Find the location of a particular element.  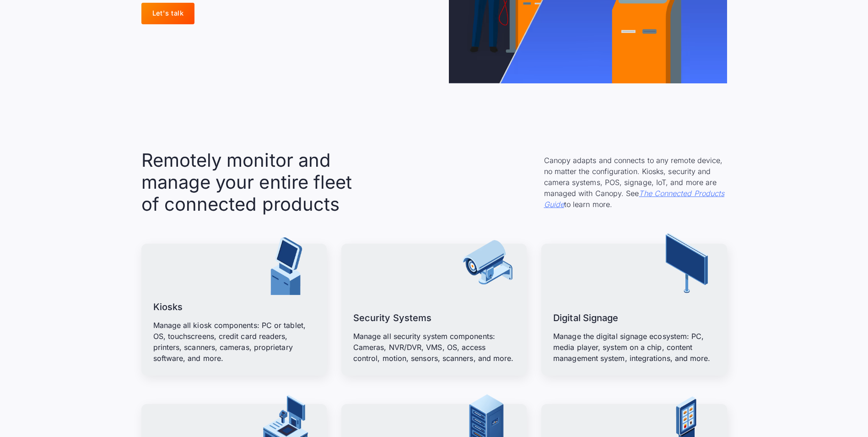

a: Let's talk is located at coordinates (168, 14).